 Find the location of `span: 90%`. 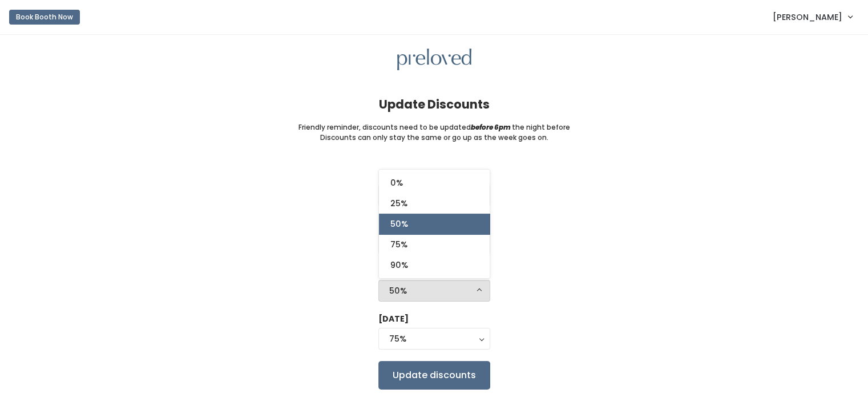

span: 90% is located at coordinates (399, 265).